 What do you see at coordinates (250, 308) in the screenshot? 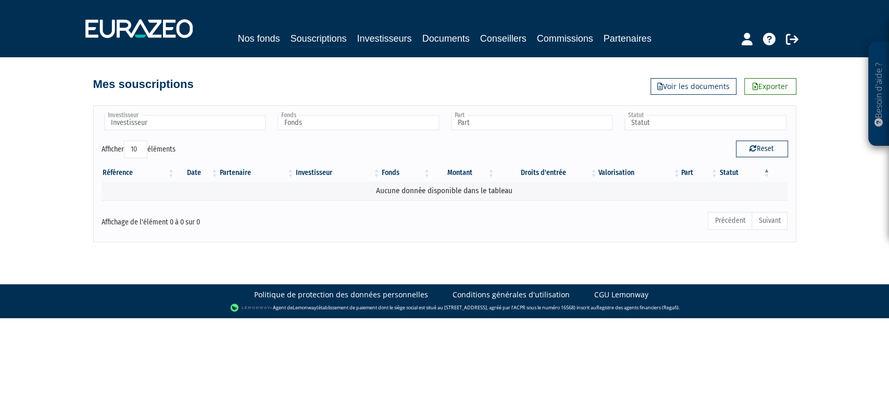
I see `img: logo-lemonway.png` at bounding box center [250, 308].